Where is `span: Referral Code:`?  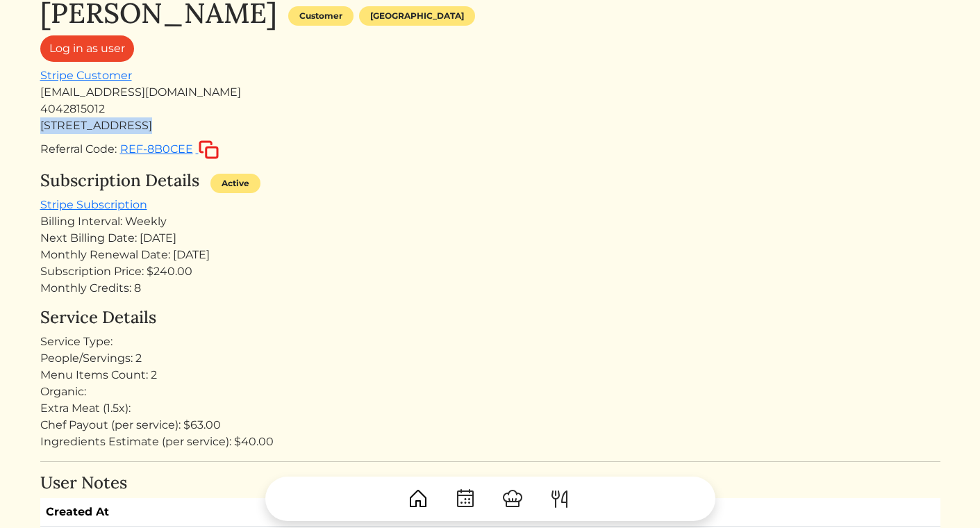
span: Referral Code: is located at coordinates (79, 149).